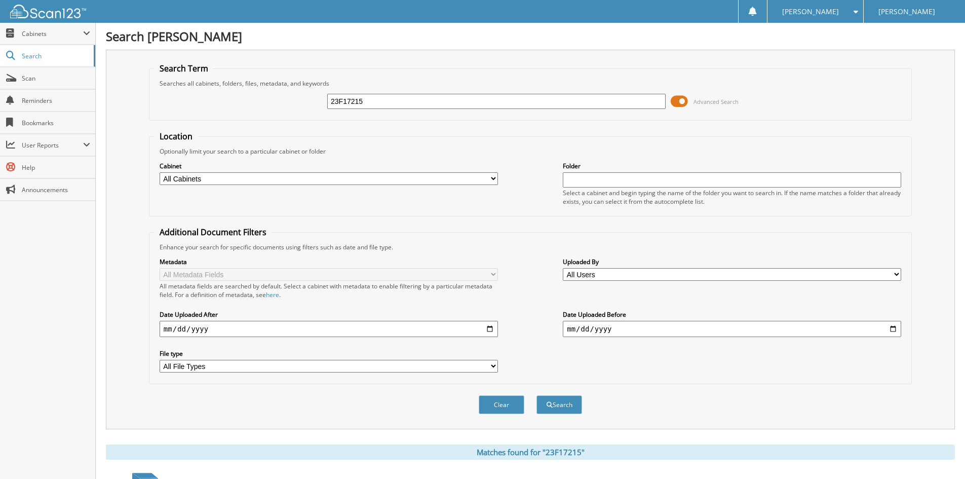 This screenshot has width=965, height=479. Describe the element at coordinates (732, 261) in the screenshot. I see `label: Uploaded By` at that location.